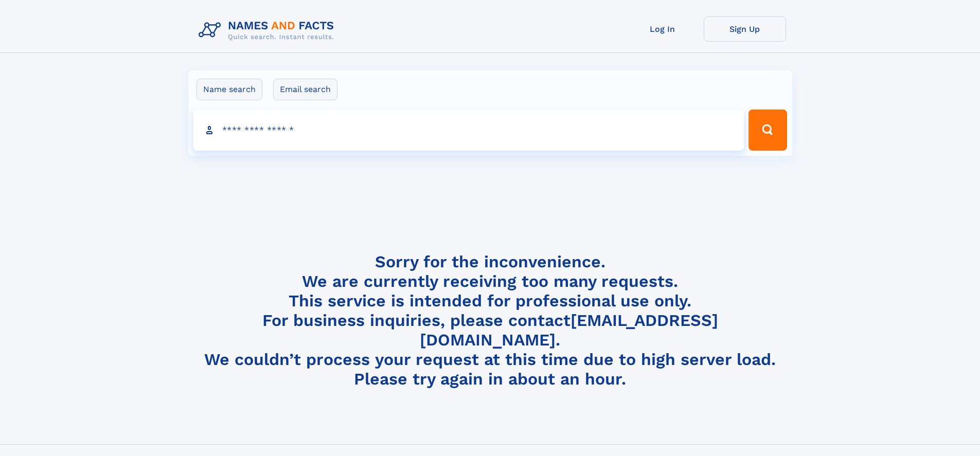 The height and width of the screenshot is (456, 980). What do you see at coordinates (490, 321) in the screenshot?
I see `h4: Sorry for the inconvenience. We are currently receiving too many requests. This service is intend...` at bounding box center [490, 321].